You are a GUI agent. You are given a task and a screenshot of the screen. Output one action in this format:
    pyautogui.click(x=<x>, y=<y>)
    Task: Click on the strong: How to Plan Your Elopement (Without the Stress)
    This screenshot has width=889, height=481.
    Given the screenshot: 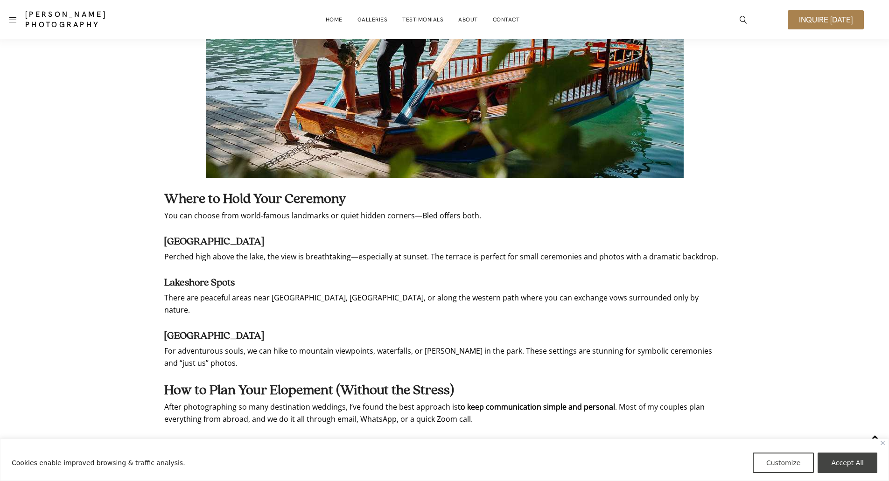 What is the action you would take?
    pyautogui.click(x=309, y=391)
    